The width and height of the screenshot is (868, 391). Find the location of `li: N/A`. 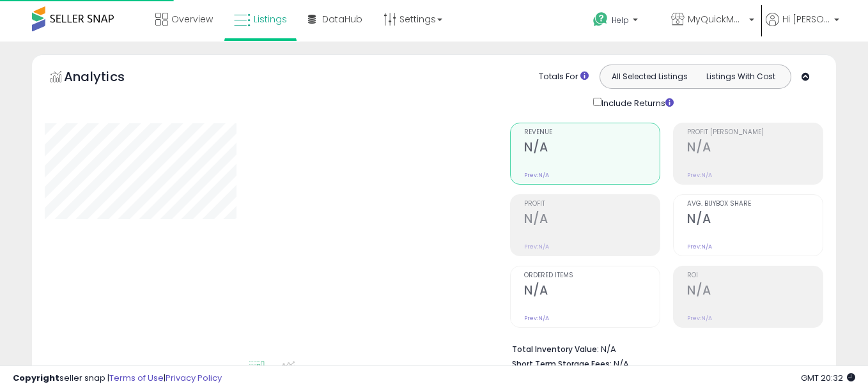

li: N/A is located at coordinates (662, 348).